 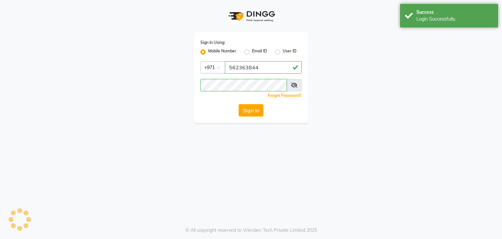 I want to click on img: logo1.svg, so click(x=251, y=16).